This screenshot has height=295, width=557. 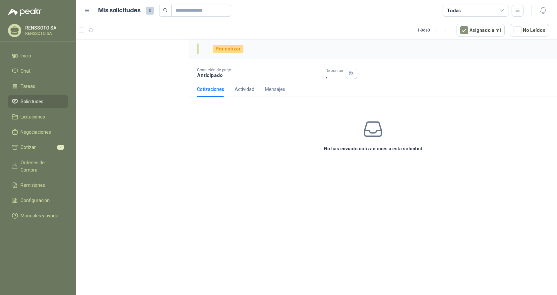 I want to click on p: Anticipado, so click(x=259, y=75).